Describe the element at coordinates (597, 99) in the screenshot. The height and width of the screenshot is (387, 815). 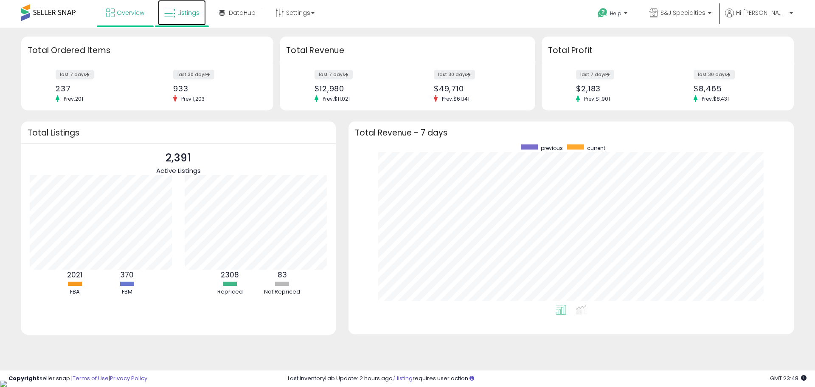
I see `span: Prev: $1,901` at that location.